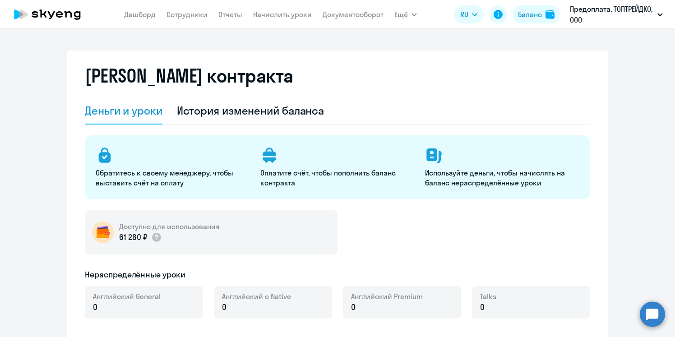  What do you see at coordinates (124, 111) in the screenshot?
I see `div: Деньги и уроки` at bounding box center [124, 111].